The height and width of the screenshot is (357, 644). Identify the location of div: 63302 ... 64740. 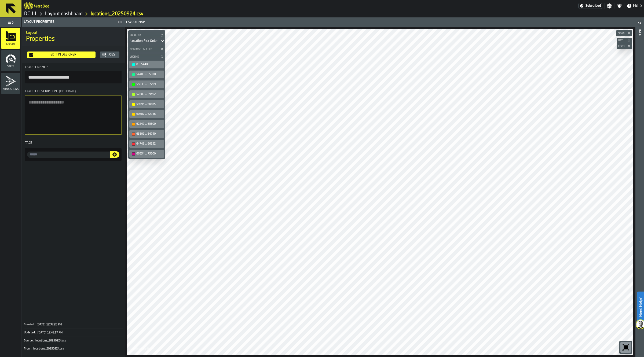
(149, 134).